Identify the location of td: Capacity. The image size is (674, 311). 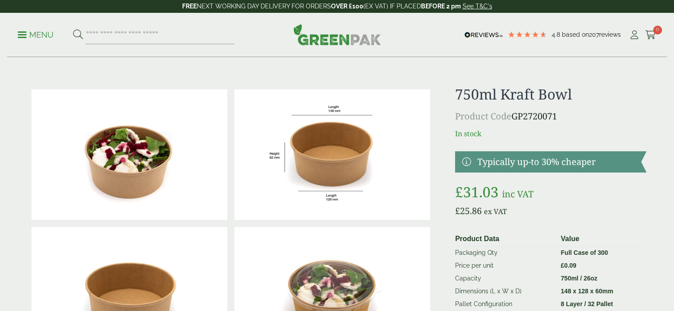
(504, 279).